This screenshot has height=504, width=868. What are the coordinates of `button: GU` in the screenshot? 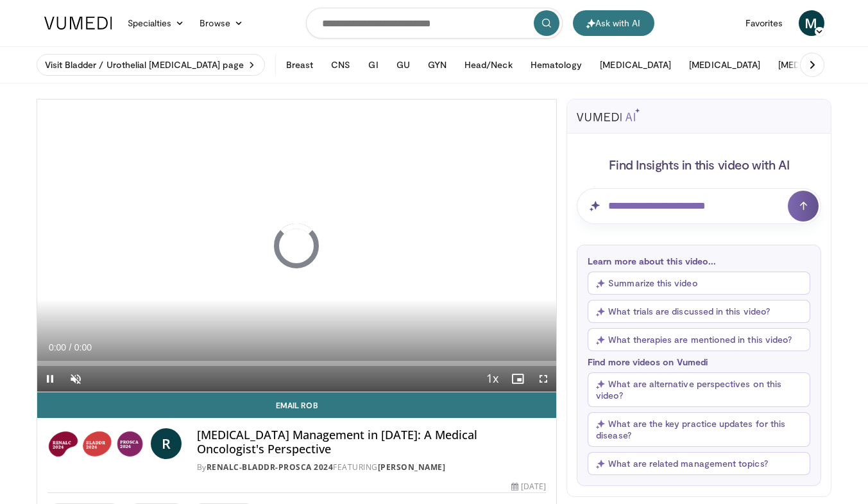 It's located at (403, 65).